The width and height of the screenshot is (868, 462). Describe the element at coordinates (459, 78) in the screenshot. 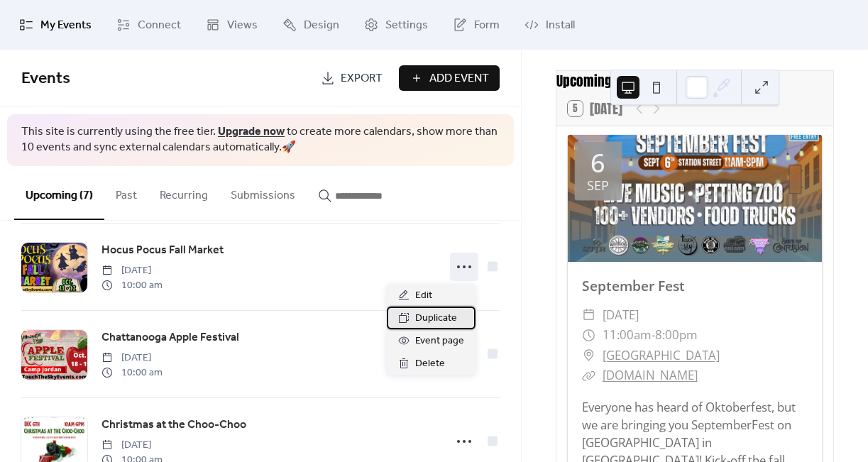

I see `span: Add Event` at that location.